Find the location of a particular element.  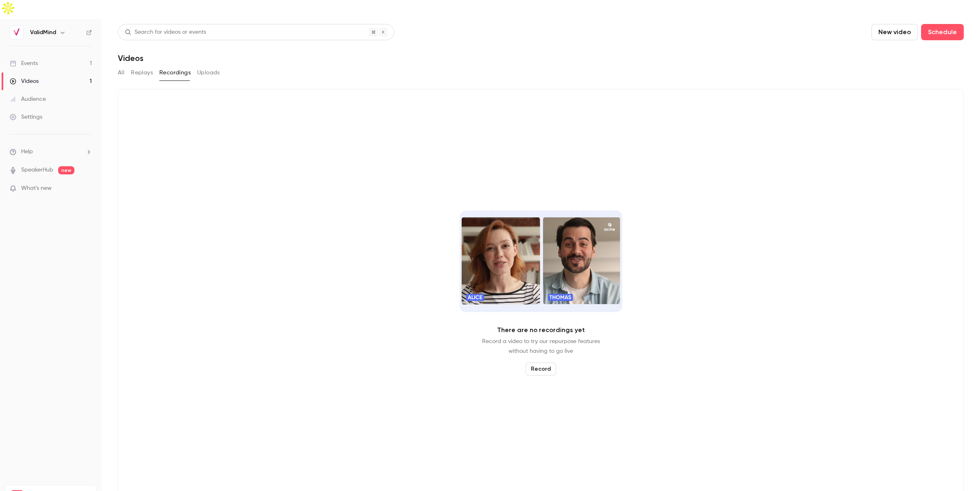

div: Audience is located at coordinates (28, 99).